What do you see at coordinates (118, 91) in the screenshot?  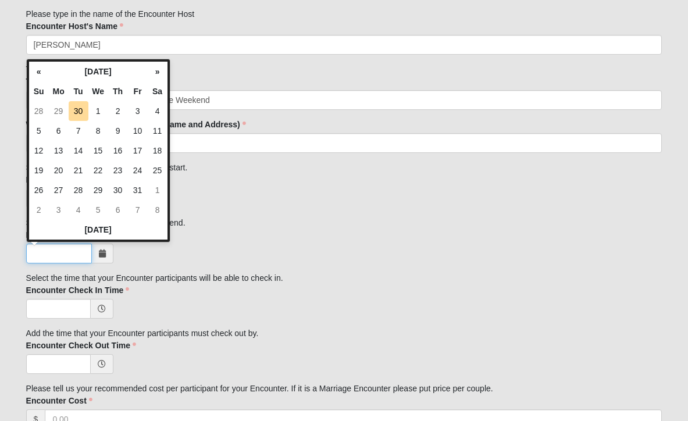 I see `th: Th` at bounding box center [118, 91].